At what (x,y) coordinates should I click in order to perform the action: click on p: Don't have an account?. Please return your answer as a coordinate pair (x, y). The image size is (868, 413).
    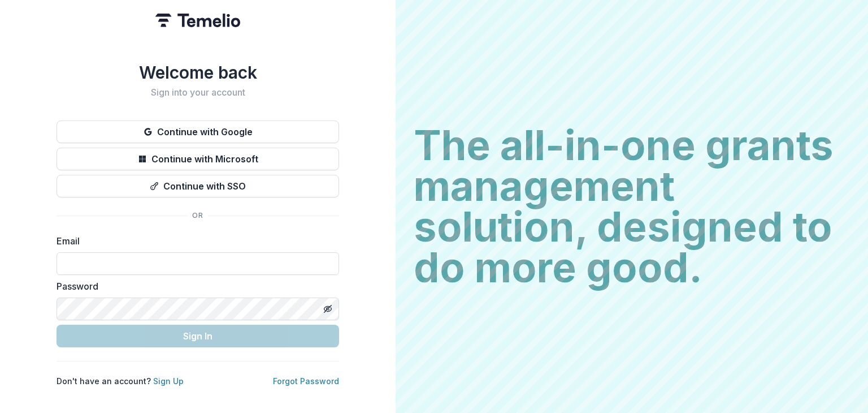
    Looking at the image, I should click on (120, 381).